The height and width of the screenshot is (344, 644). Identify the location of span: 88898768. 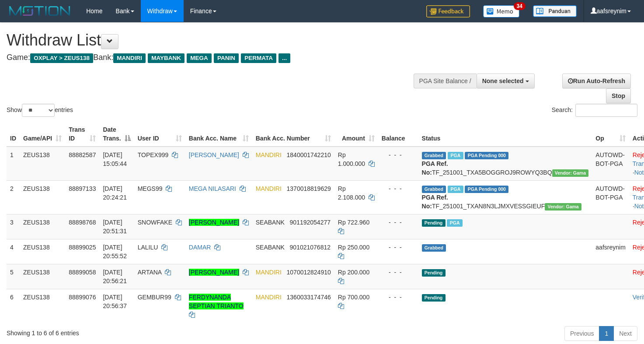
(82, 222).